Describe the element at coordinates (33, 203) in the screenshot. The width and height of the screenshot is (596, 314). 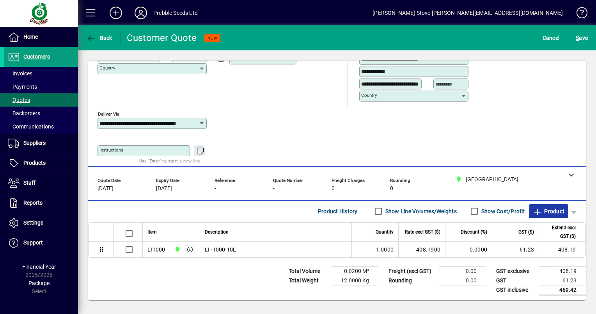
I see `span: Reports` at that location.